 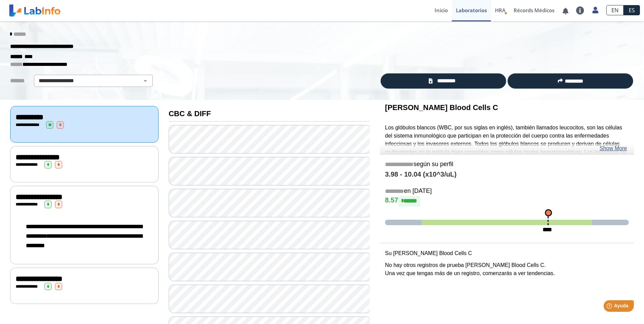 What do you see at coordinates (507, 160) in the screenshot?
I see `p: Los glóbulos blancos (WBC, por sus siglas en inglés), también llamados leucocitos, son las célula...` at bounding box center [507, 160].